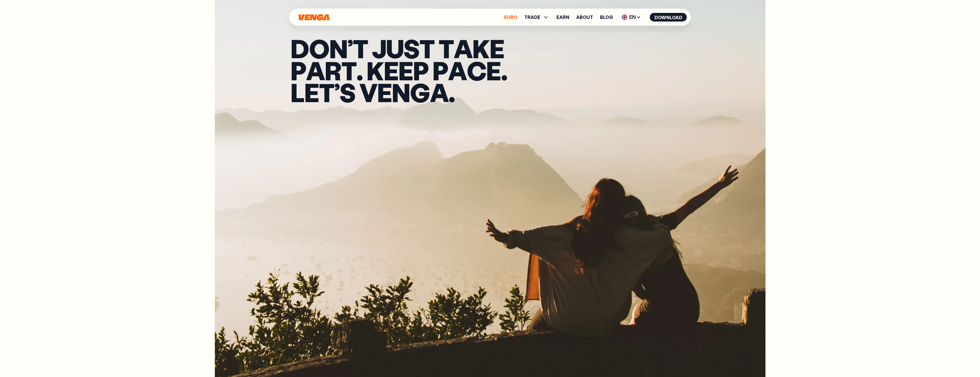 This screenshot has height=377, width=980. What do you see at coordinates (375, 70) in the screenshot?
I see `span: K` at bounding box center [375, 70].